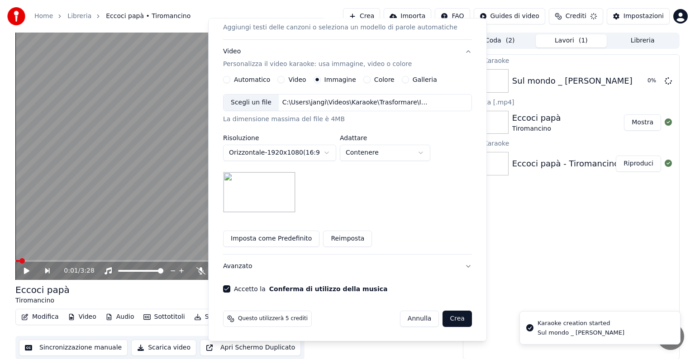  Describe the element at coordinates (340, 80) in the screenshot. I see `label: Immagine` at that location.